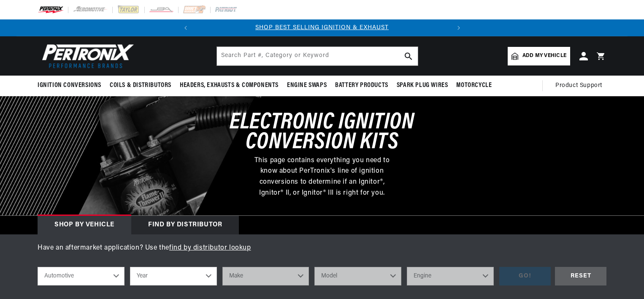 This screenshot has width=644, height=299. What do you see at coordinates (186, 28) in the screenshot?
I see `button: Translation missing: en.sections.announcements.previous_announcement` at bounding box center [186, 28].